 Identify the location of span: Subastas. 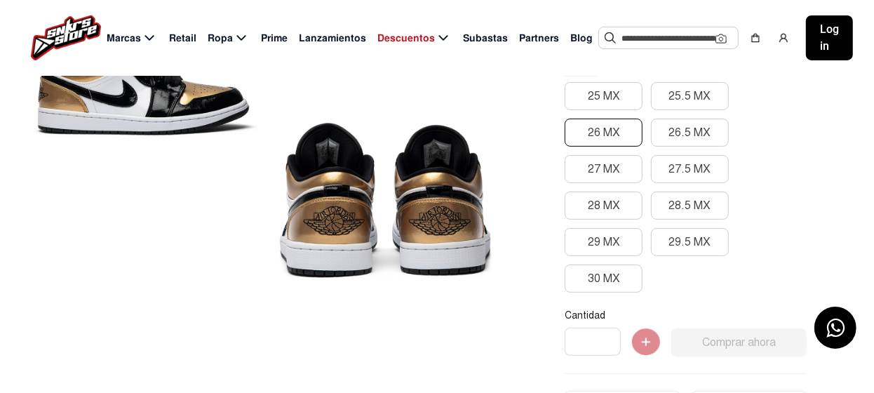
(485, 38).